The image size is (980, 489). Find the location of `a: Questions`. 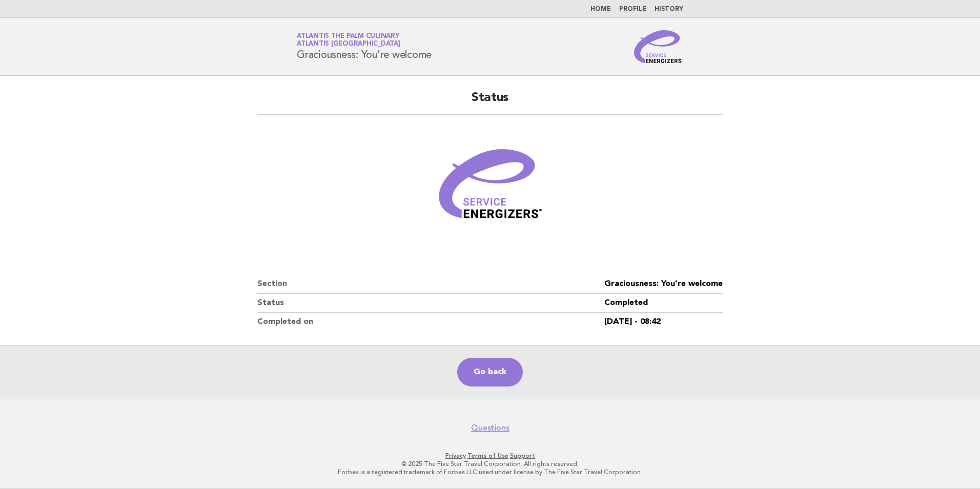

a: Questions is located at coordinates (490, 428).